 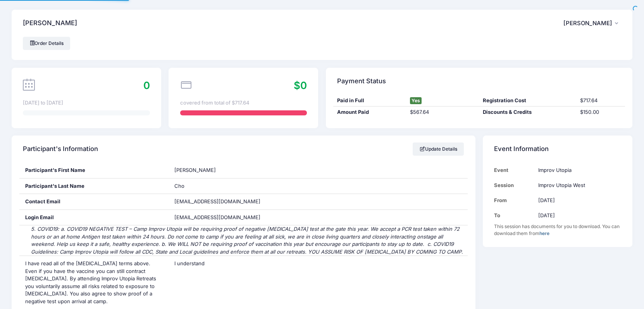 I want to click on h4: Payment Status, so click(x=362, y=81).